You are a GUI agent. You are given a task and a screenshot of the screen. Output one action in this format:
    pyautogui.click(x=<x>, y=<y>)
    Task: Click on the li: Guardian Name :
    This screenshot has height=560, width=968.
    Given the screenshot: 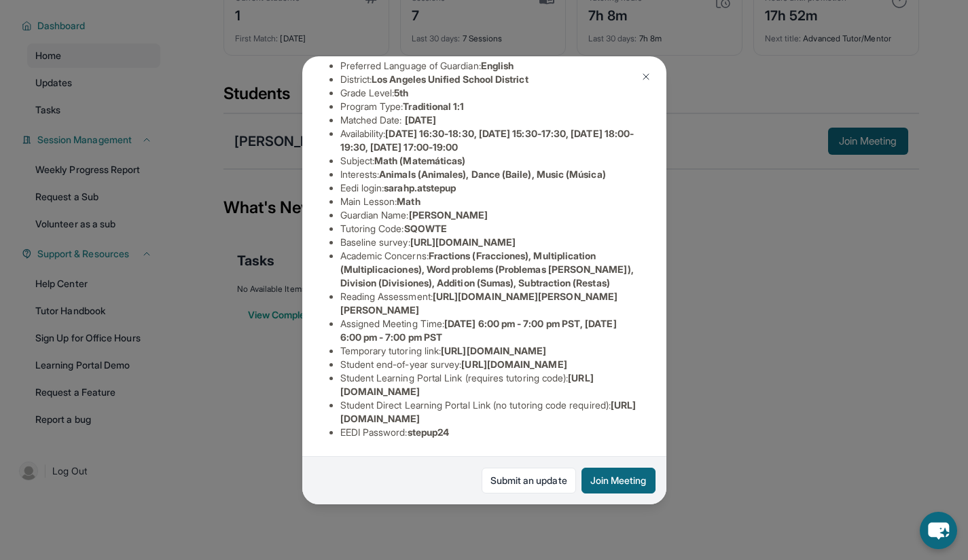 What is the action you would take?
    pyautogui.click(x=490, y=216)
    